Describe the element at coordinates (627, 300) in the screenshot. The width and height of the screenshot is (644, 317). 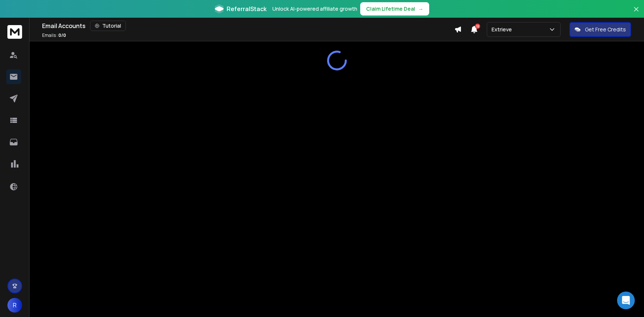
I see `div: Open Intercom Messenger` at that location.